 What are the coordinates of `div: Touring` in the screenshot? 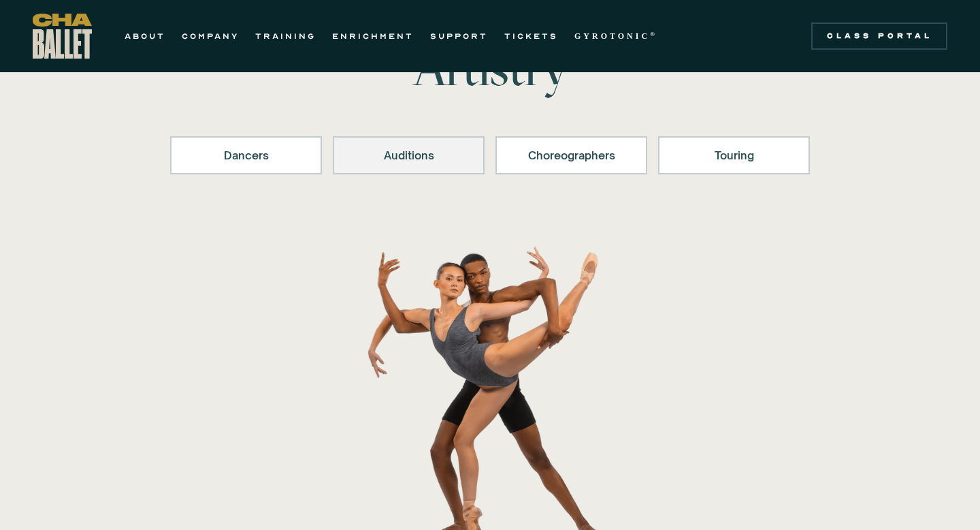 It's located at (734, 155).